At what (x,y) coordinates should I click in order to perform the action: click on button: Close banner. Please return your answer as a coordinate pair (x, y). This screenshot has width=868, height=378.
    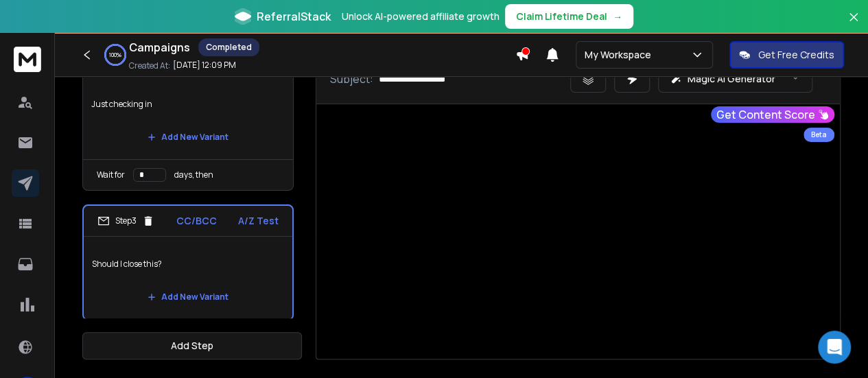
    Looking at the image, I should click on (854, 25).